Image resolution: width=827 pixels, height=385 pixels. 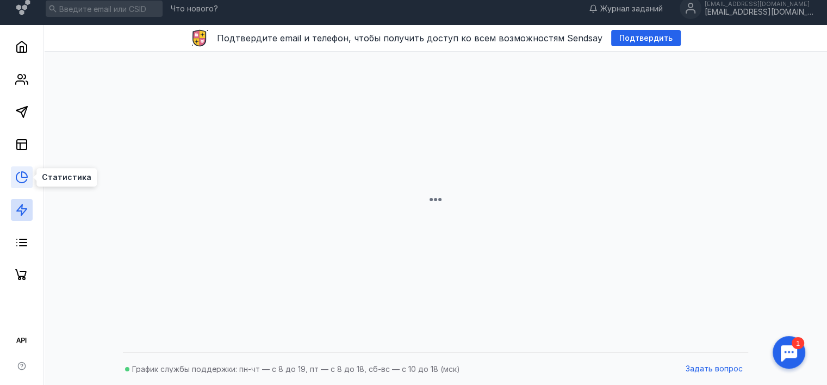 I want to click on span: Задать вопрос, so click(x=713, y=368).